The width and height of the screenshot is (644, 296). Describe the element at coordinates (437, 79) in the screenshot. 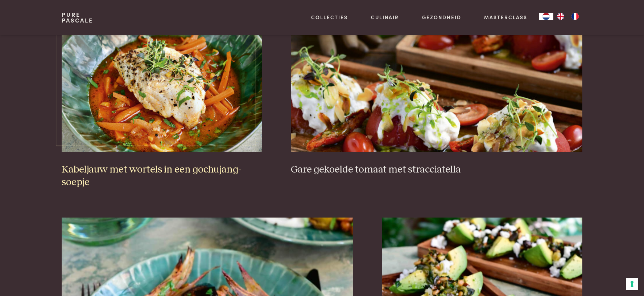

I see `img: Gare gekoelde tomaat met stracciatella` at that location.